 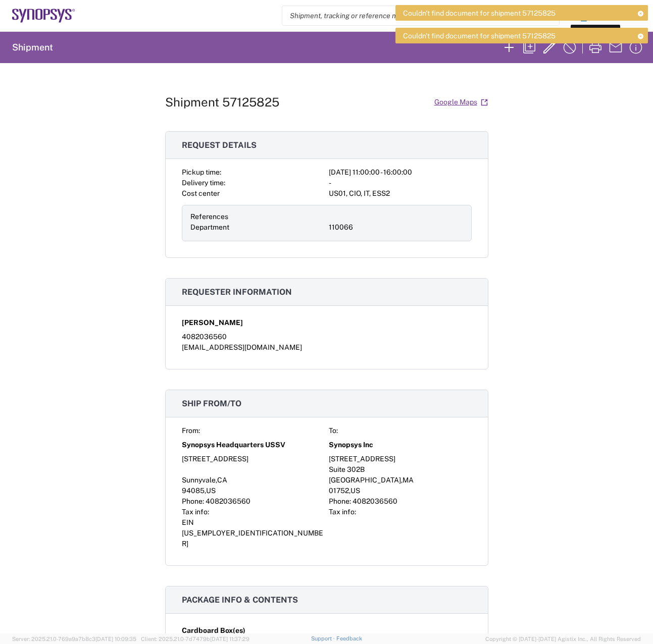 What do you see at coordinates (188, 523) in the screenshot?
I see `span: EIN` at bounding box center [188, 523].